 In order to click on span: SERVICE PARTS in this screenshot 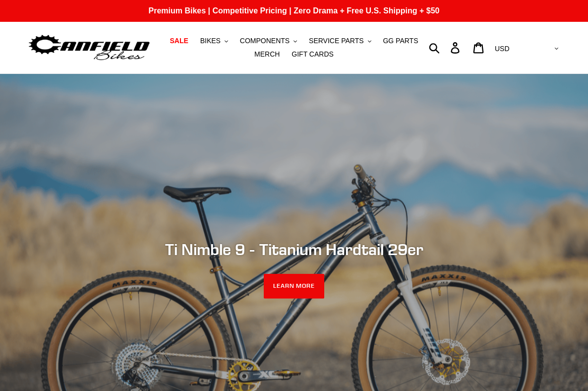, I will do `click(336, 41)`.